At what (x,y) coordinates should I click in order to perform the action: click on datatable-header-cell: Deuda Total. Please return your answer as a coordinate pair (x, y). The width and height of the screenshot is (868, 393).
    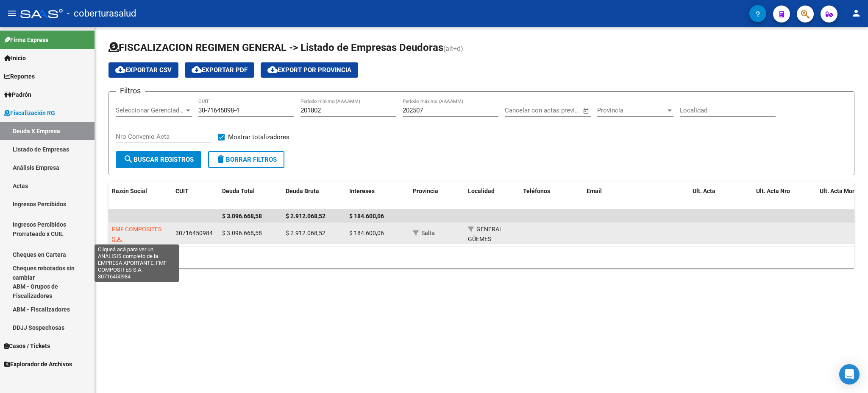
    Looking at the image, I should click on (251, 196).